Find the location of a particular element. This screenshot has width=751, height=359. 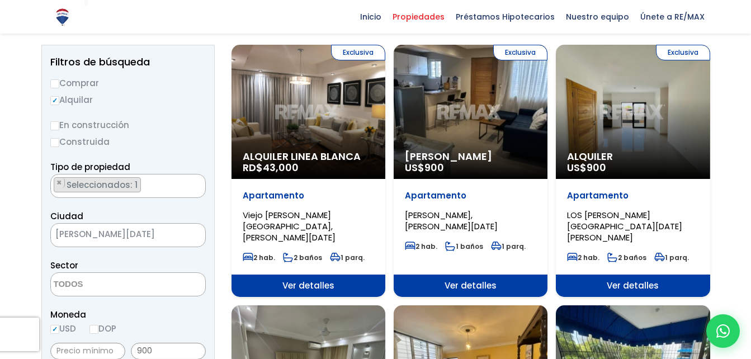

span: Tipo de propiedad is located at coordinates (90, 167).